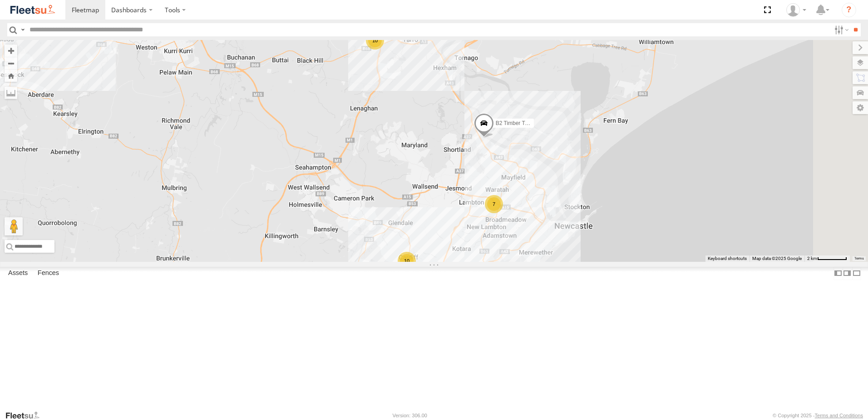  I want to click on img: fleetsu-logo-horizontal.svg, so click(33, 9).